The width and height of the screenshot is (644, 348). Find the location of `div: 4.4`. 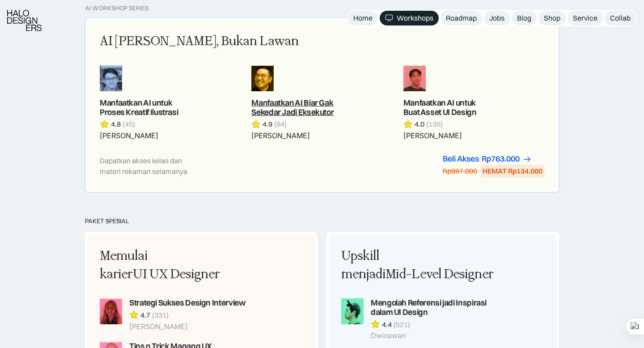

div: 4.4 is located at coordinates (387, 325).